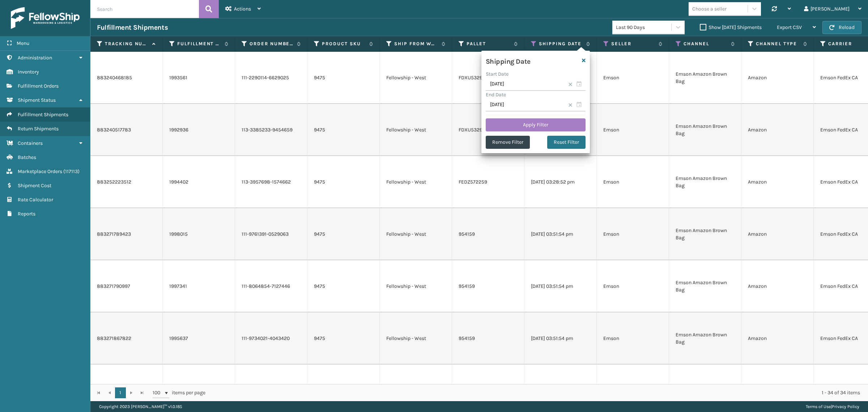  Describe the element at coordinates (178, 286) in the screenshot. I see `a: 1997341` at that location.